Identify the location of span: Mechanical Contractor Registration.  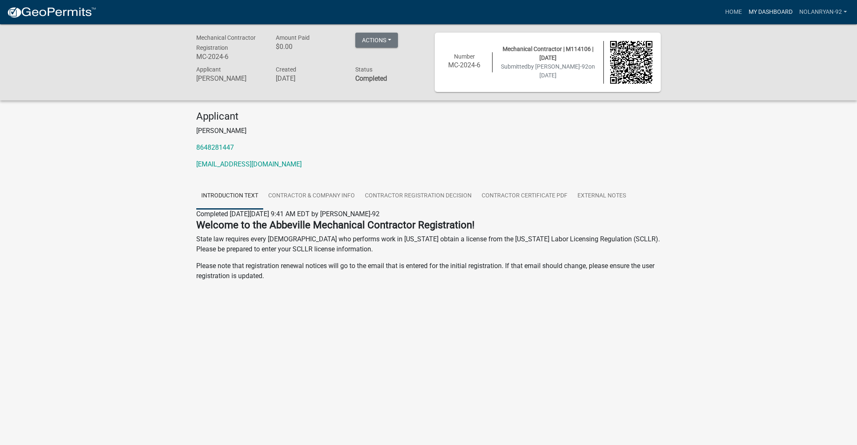
(226, 43).